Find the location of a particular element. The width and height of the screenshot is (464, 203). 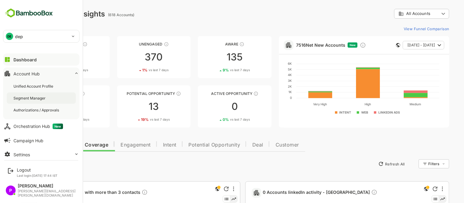

div: Orchestration Hub is located at coordinates (38, 127).